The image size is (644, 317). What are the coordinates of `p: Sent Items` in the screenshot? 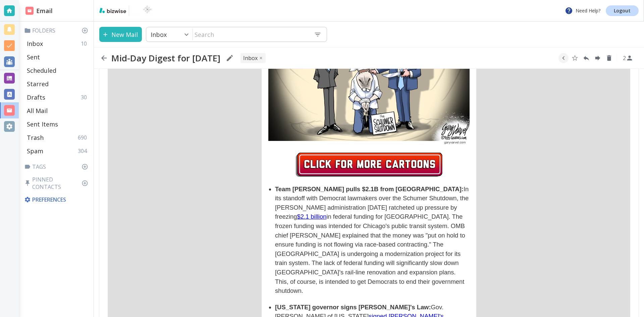 It's located at (42, 124).